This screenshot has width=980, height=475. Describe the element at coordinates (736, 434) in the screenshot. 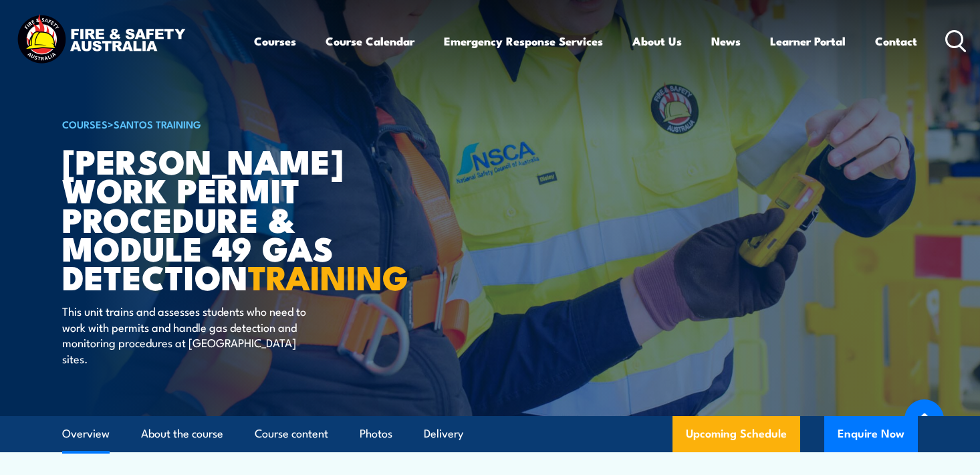

I see `a: Upcoming Schedule` at that location.